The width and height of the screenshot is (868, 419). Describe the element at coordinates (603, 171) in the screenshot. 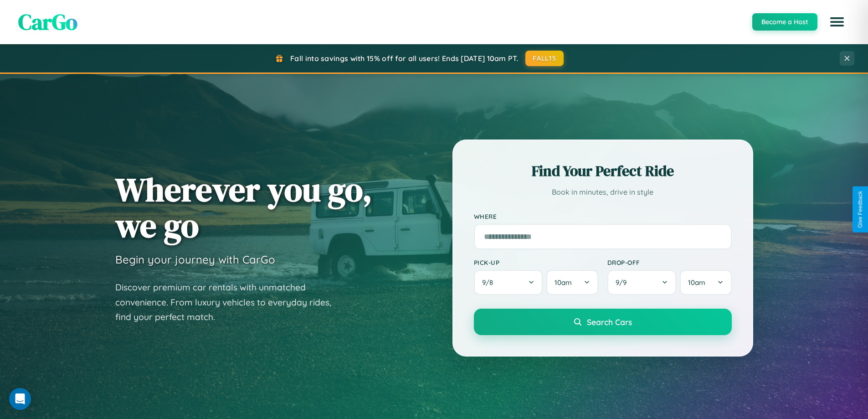

I see `h2: Find Your Perfect Ride` at that location.